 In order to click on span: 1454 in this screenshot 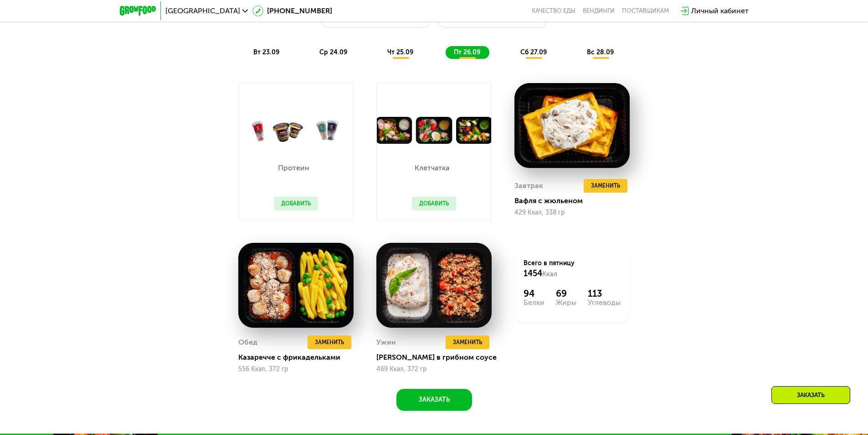, I will do `click(533, 273)`.